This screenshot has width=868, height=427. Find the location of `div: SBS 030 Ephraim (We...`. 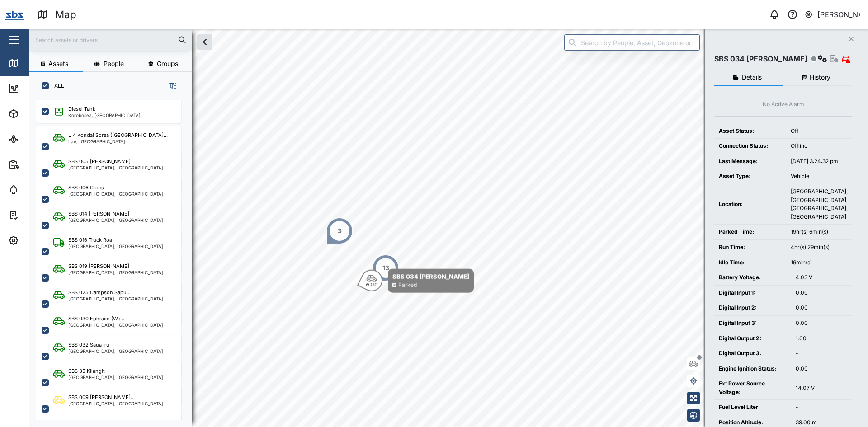

div: SBS 030 Ephraim (We... is located at coordinates (97, 318).